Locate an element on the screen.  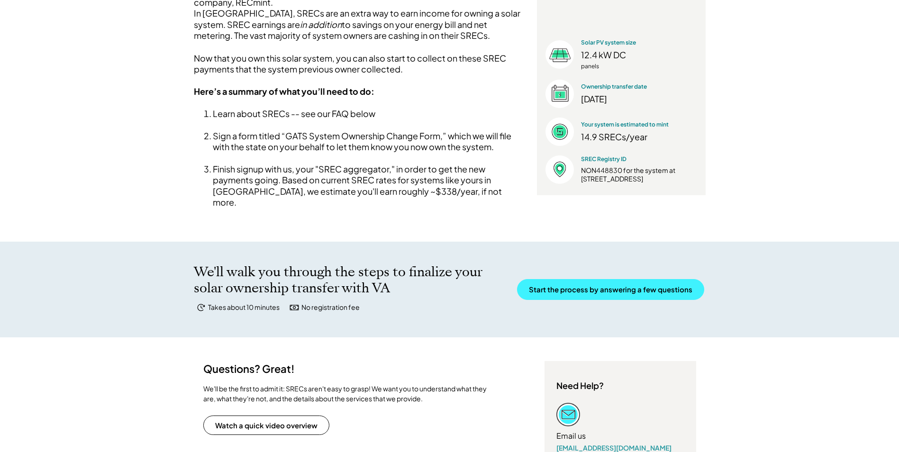
div: 14.9 SRECs/year is located at coordinates (639, 136).